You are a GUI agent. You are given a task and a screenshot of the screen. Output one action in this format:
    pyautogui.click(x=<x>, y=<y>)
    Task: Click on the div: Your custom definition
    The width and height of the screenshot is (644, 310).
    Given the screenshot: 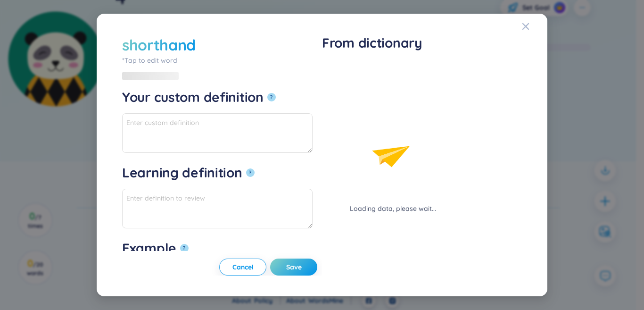 What is the action you would take?
    pyautogui.click(x=193, y=97)
    